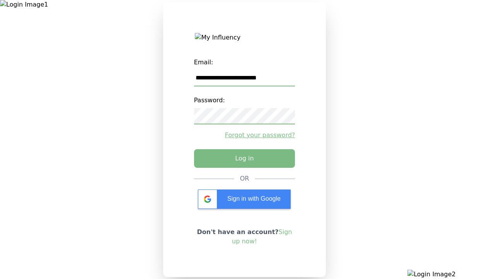  What do you see at coordinates (245, 178) in the screenshot?
I see `div: OR` at bounding box center [245, 178].